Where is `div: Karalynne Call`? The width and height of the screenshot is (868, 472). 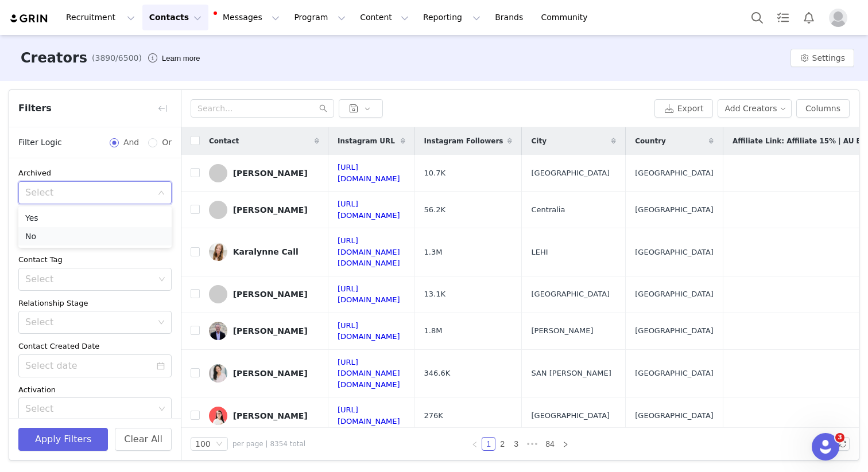
div: Karalynne Call is located at coordinates (266, 252).